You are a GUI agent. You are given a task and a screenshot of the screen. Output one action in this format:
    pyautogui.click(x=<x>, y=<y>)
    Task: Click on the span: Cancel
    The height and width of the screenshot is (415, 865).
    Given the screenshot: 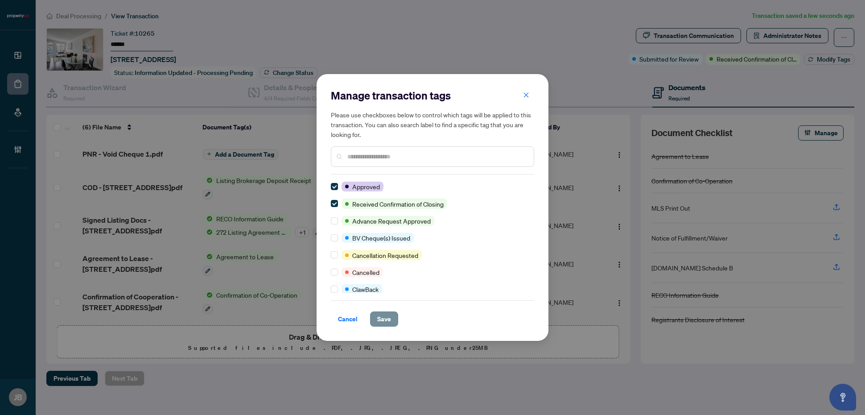 What is the action you would take?
    pyautogui.click(x=348, y=319)
    